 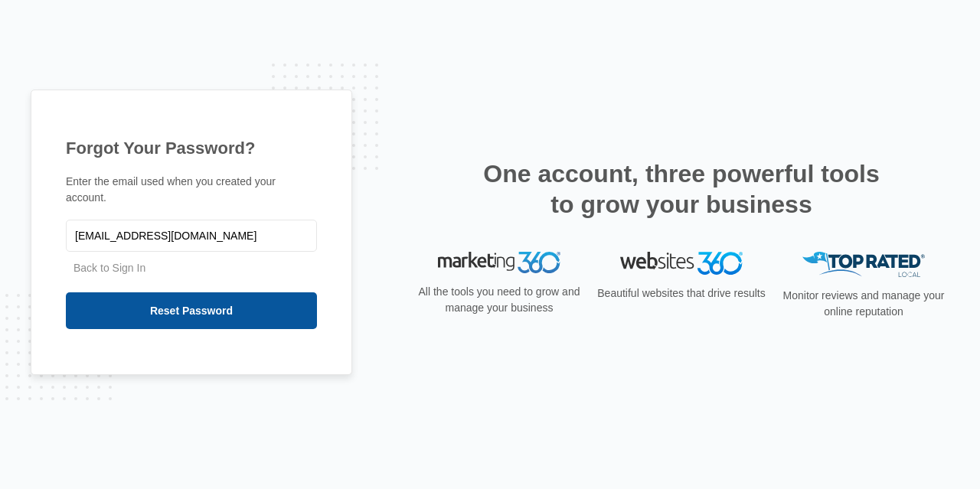 What do you see at coordinates (681, 293) in the screenshot?
I see `p: Beautiful websites that drive results` at bounding box center [681, 293].